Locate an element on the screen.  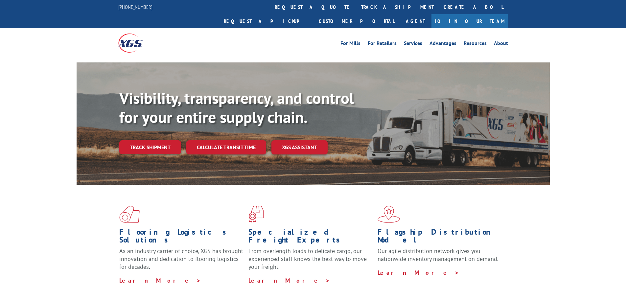
a: Track shipment is located at coordinates (150, 147).